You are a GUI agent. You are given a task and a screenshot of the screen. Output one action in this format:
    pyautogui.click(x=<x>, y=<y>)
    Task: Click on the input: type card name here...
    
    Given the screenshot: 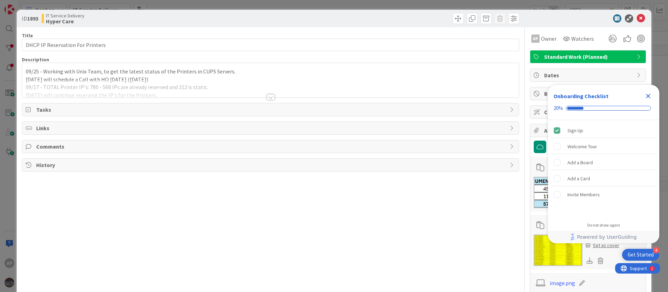 What is the action you would take?
    pyautogui.click(x=271, y=45)
    